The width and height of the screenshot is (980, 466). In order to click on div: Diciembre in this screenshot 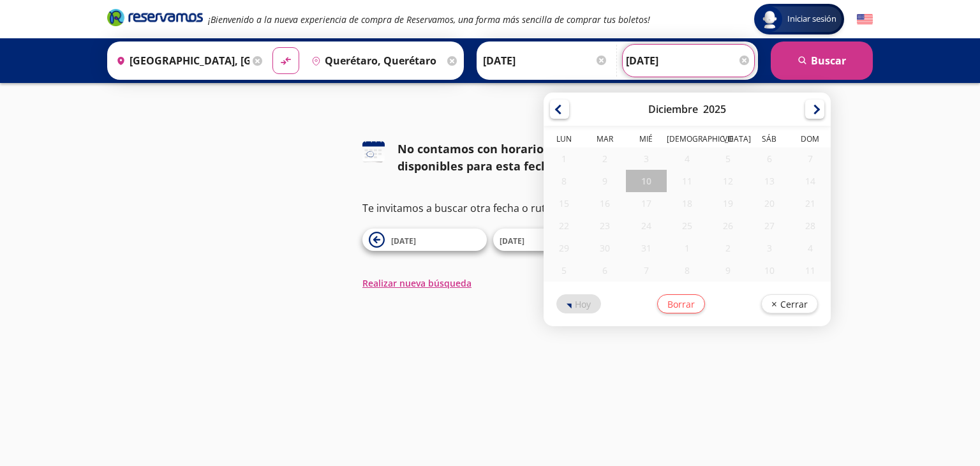, I will do `click(673, 109)`.